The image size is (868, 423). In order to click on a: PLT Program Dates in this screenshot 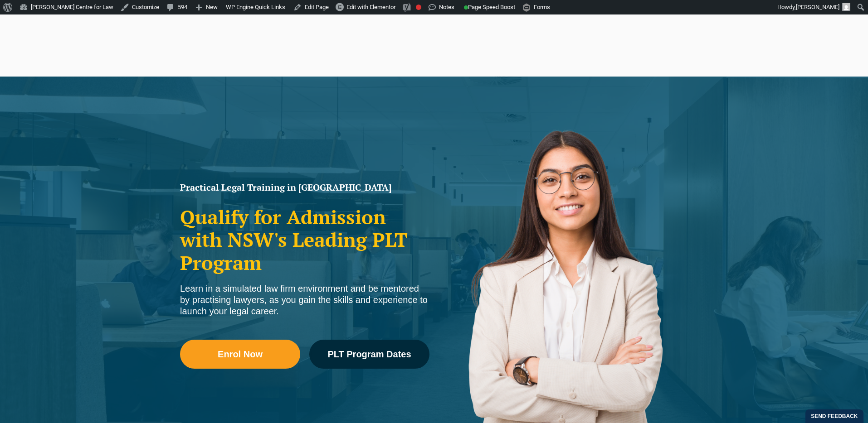, I will do `click(369, 354)`.